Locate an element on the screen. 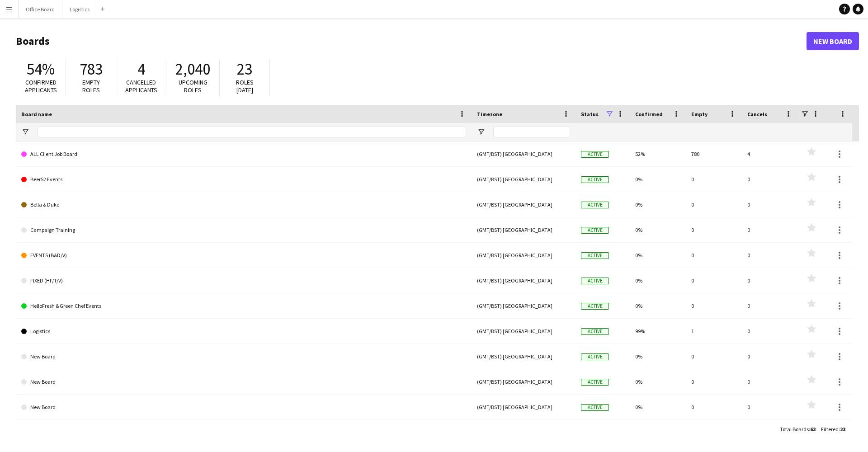 Image resolution: width=868 pixels, height=452 pixels. a: Bella & Duke is located at coordinates (243, 205).